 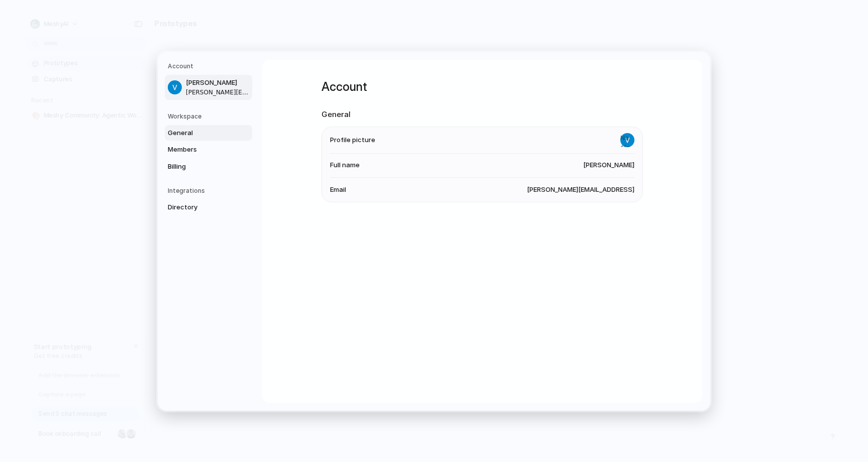 I want to click on span: Profile picture, so click(x=353, y=139).